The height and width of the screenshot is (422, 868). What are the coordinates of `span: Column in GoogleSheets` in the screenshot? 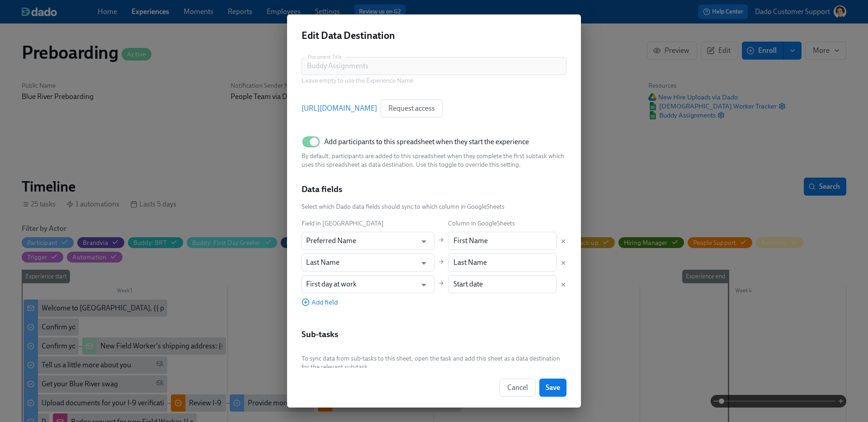 It's located at (481, 224).